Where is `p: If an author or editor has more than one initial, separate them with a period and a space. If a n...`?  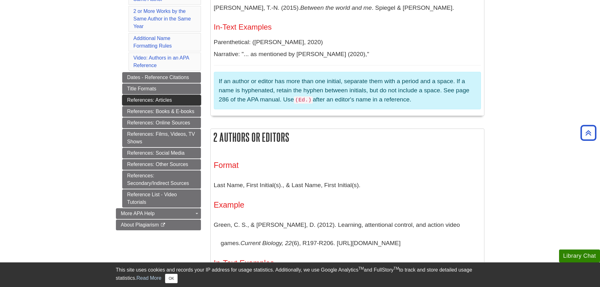 p: If an author or editor has more than one initial, separate them with a period and a space. If a n... is located at coordinates (347, 90).